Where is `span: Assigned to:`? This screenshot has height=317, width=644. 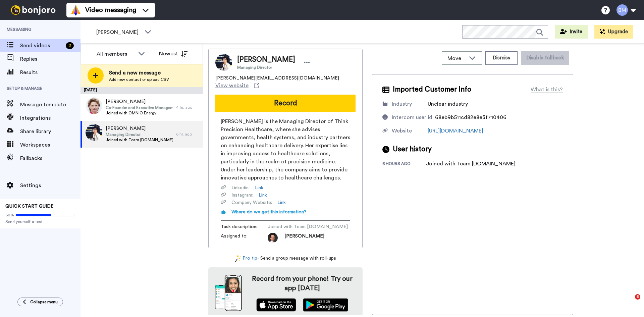
span: Assigned to: is located at coordinates (245, 238).